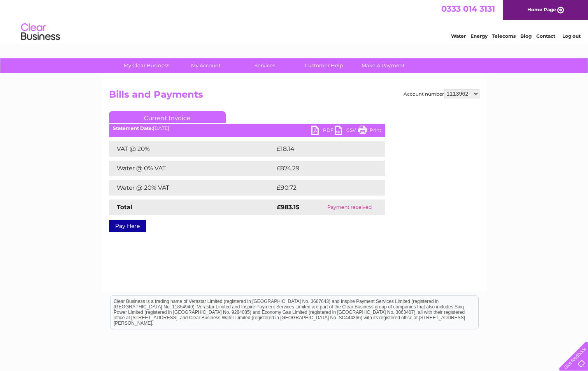 The height and width of the screenshot is (371, 588). What do you see at coordinates (127, 226) in the screenshot?
I see `a: Pay Here` at bounding box center [127, 226].